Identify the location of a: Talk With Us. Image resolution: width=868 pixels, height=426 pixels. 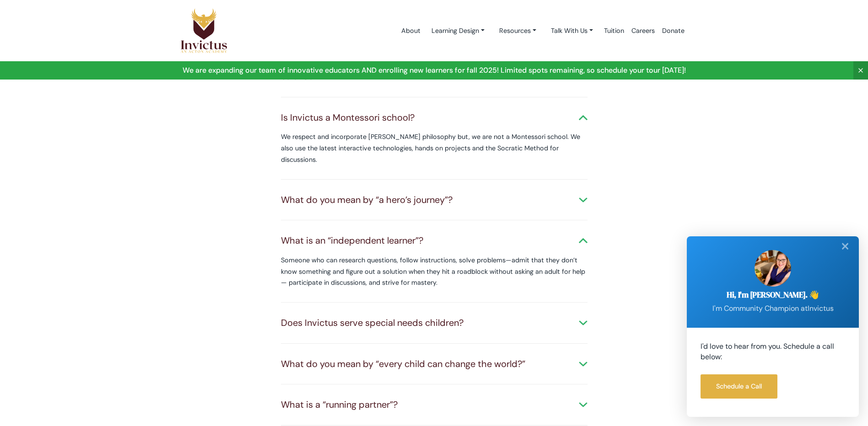
(572, 31).